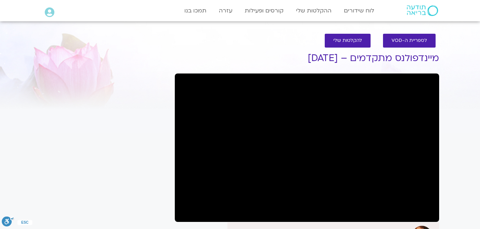  What do you see at coordinates (195, 11) in the screenshot?
I see `a: תמכו בנו` at bounding box center [195, 11].